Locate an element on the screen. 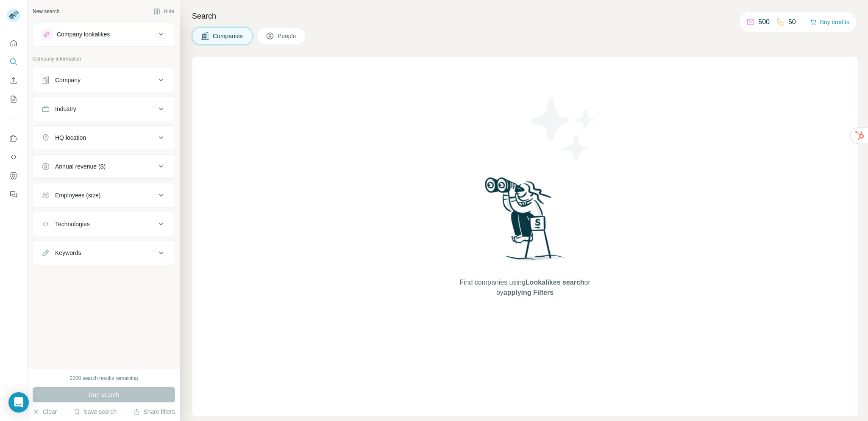 This screenshot has height=421, width=868. img: Surfe Illustration - Woman searching with binoculars is located at coordinates (526, 222).